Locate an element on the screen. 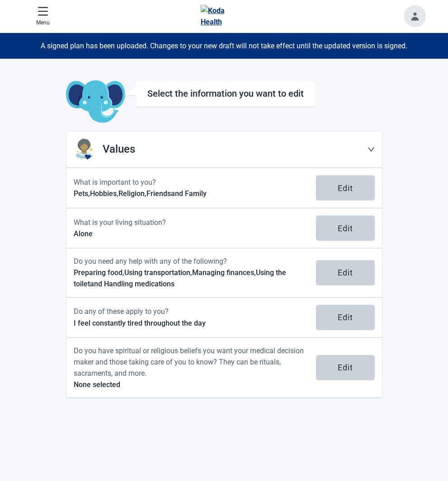 This screenshot has width=448, height=481. main: Main content is located at coordinates (224, 240).